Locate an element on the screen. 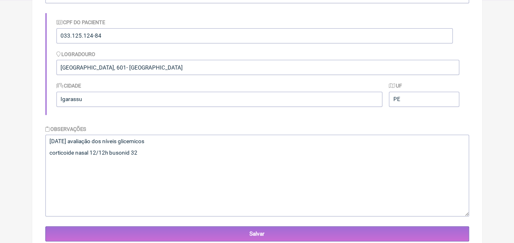 The image size is (514, 243). label: CPF do Paciente is located at coordinates (81, 22).